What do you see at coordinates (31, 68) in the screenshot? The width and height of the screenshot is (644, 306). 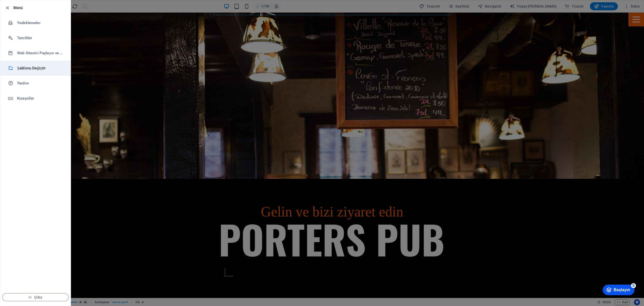 I see `font: Şablonu Değiştir` at bounding box center [31, 68].